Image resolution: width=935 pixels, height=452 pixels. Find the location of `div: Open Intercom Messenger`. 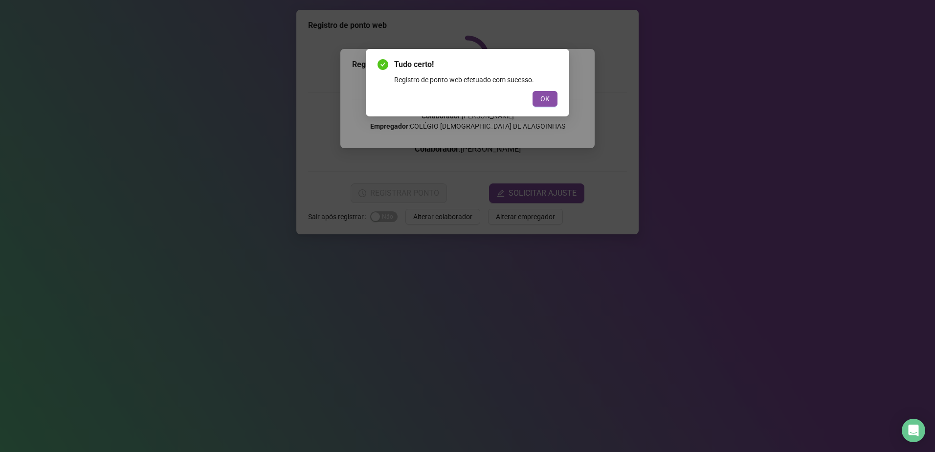

div: Open Intercom Messenger is located at coordinates (913, 430).